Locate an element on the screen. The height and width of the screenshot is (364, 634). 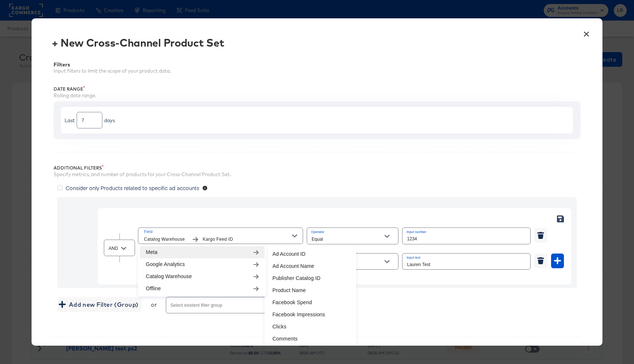
div: + New Cross-Channel Product Set is located at coordinates (138, 43).